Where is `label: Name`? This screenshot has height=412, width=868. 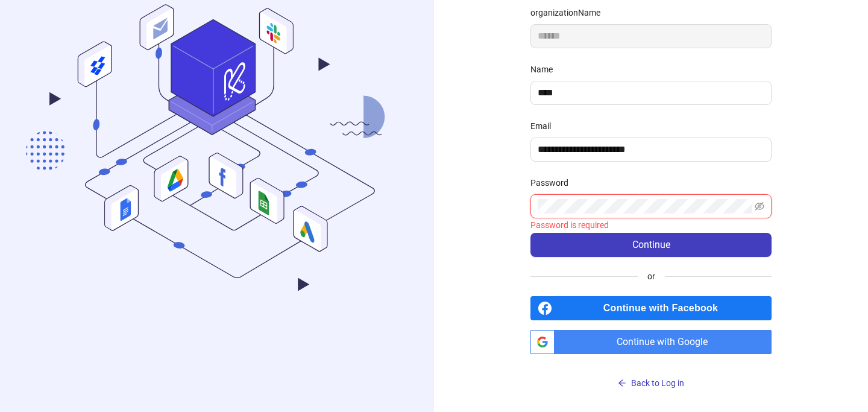 label: Name is located at coordinates (546, 69).